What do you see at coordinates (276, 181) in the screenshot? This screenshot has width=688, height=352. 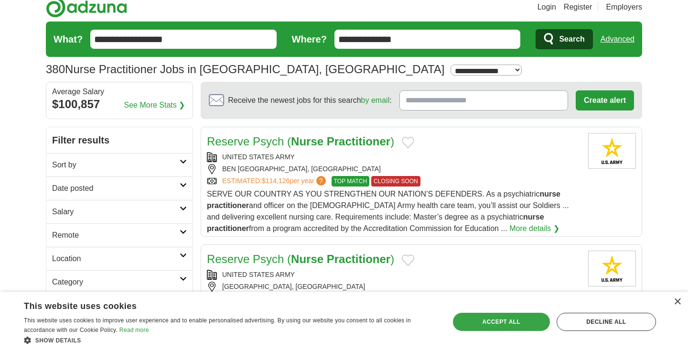 I see `span: $114,126` at bounding box center [276, 181].